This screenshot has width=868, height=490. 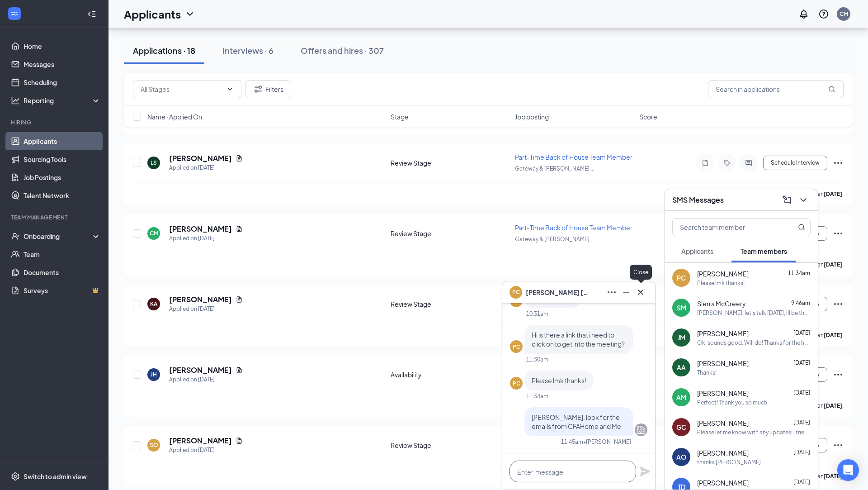 What do you see at coordinates (537, 359) in the screenshot?
I see `div: 11:30am` at bounding box center [537, 359].